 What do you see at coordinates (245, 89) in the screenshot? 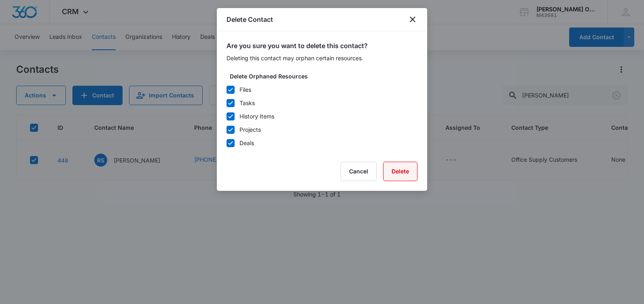
I see `div: Files` at bounding box center [245, 89].